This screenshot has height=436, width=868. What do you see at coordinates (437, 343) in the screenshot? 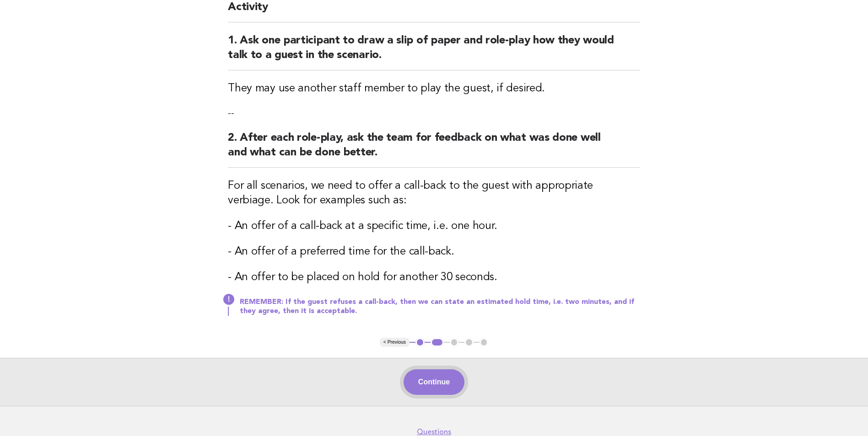
I see `button: 2` at bounding box center [437, 343].